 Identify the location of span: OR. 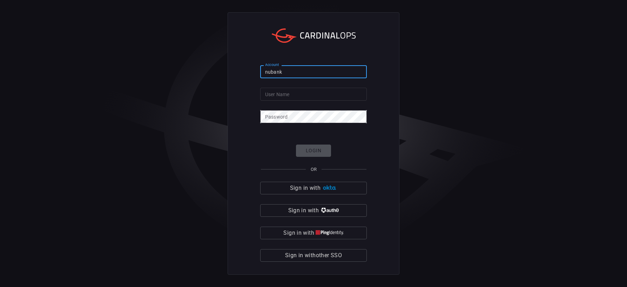
(314, 169).